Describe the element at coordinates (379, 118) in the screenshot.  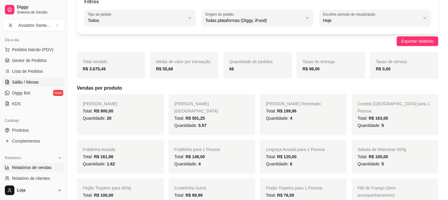
I see `span: R$ 163,00` at that location.